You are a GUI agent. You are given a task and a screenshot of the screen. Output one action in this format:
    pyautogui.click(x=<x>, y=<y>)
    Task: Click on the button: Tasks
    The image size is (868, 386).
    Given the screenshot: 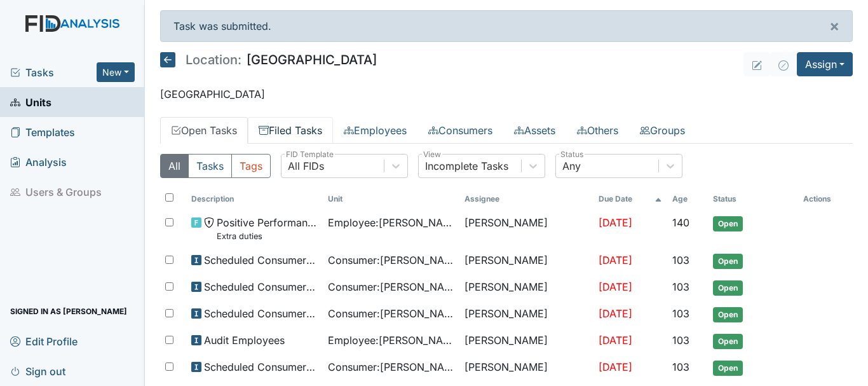 What is the action you would take?
    pyautogui.click(x=210, y=166)
    